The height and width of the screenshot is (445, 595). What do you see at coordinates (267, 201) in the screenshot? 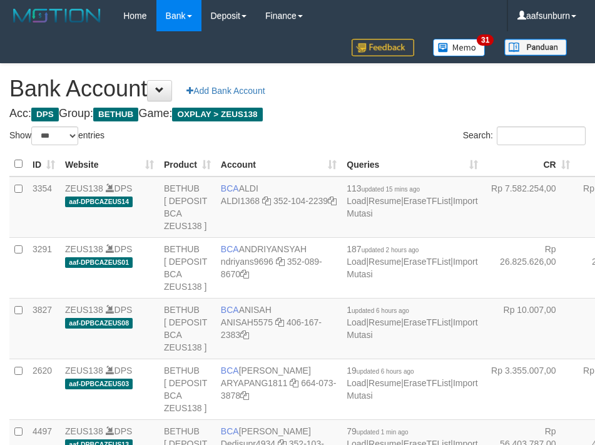
I see `a: Copy ALDI1368 to clipboard` at bounding box center [267, 201].